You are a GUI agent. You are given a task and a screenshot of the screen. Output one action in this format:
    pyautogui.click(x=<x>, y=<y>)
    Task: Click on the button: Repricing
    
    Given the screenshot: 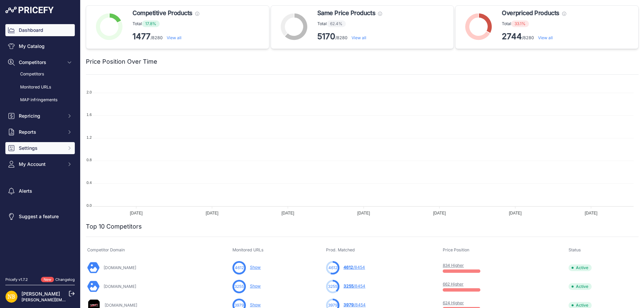 What is the action you would take?
    pyautogui.click(x=40, y=116)
    